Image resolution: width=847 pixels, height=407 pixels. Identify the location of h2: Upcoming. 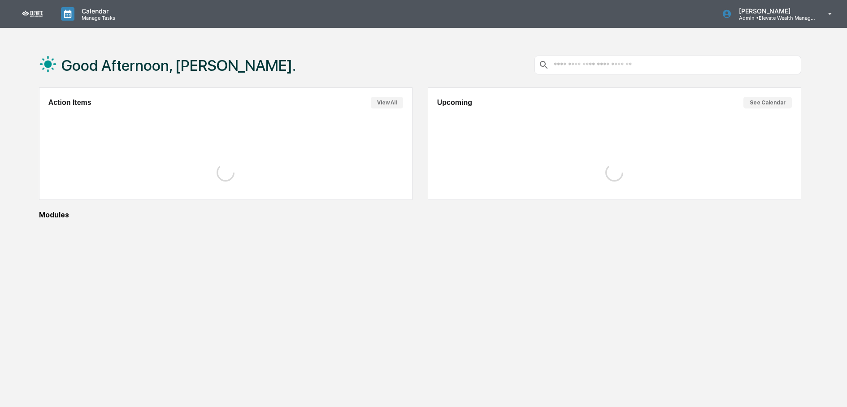
(454, 103).